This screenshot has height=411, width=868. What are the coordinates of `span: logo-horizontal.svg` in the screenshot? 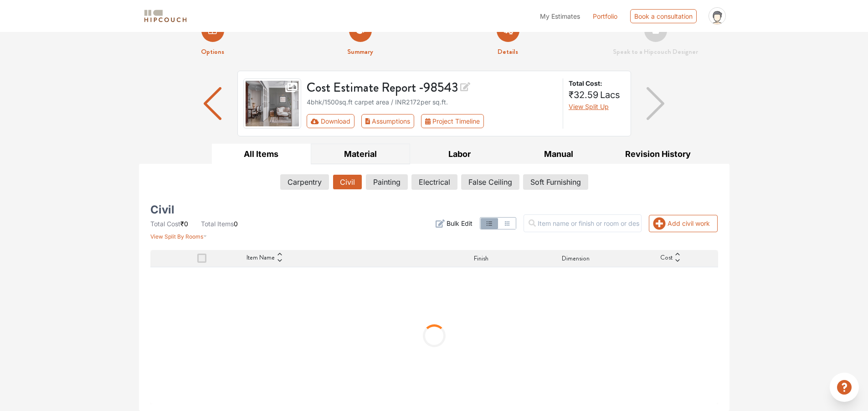 It's located at (165, 16).